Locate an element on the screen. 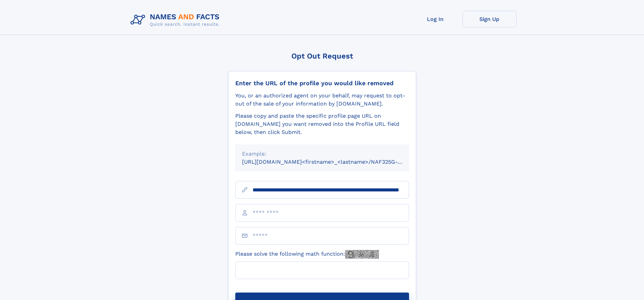 The width and height of the screenshot is (644, 300). a: Sign Up is located at coordinates (490, 19).